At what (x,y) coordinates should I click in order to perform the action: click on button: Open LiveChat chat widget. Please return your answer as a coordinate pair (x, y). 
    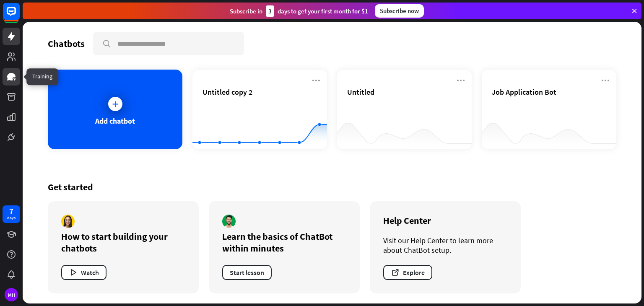
    Looking at the image, I should click on (19, 16).